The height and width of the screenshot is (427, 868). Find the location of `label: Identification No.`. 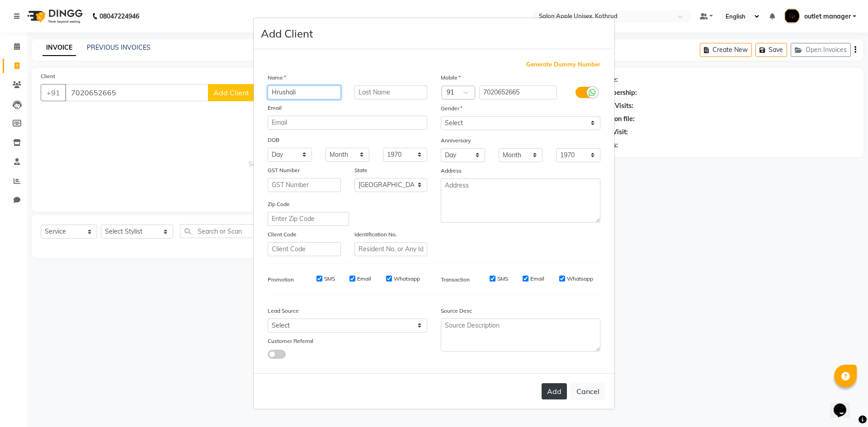

label: Identification No. is located at coordinates (376, 234).